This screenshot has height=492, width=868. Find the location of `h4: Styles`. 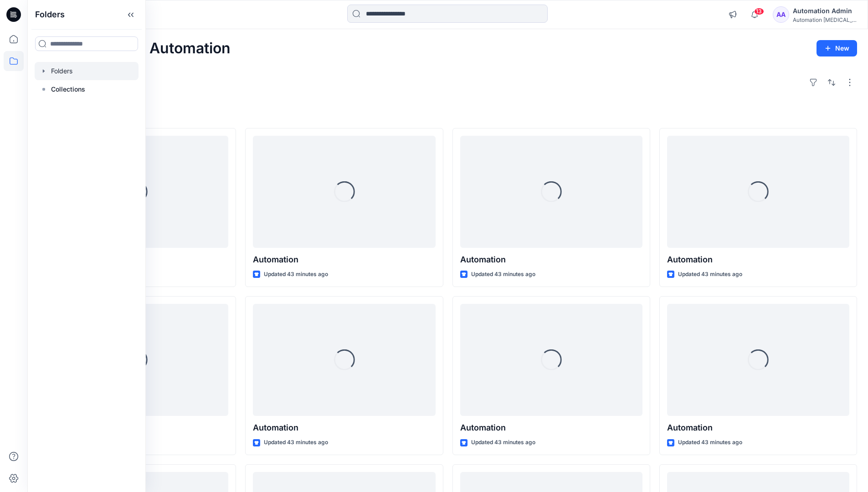

h4: Styles is located at coordinates (447, 113).